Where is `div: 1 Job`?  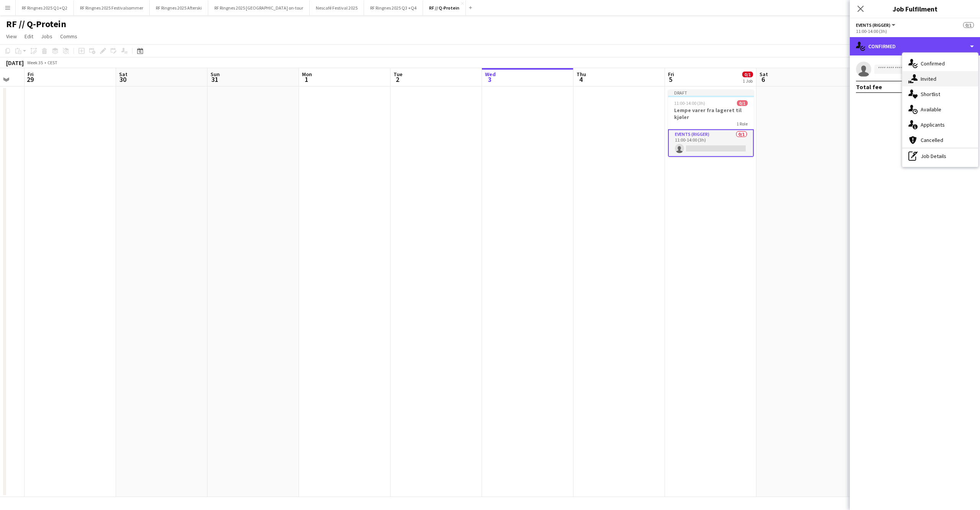 div: 1 Job is located at coordinates (747, 81).